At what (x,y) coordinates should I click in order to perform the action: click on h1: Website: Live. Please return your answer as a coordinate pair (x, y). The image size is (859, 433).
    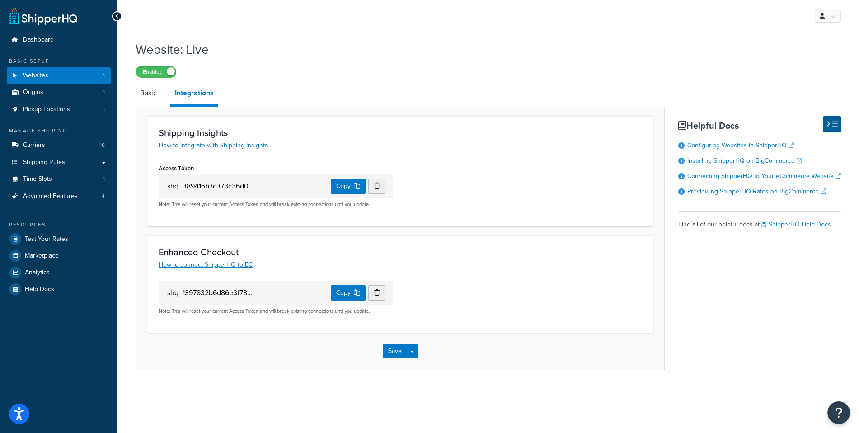
    Looking at the image, I should click on (483, 49).